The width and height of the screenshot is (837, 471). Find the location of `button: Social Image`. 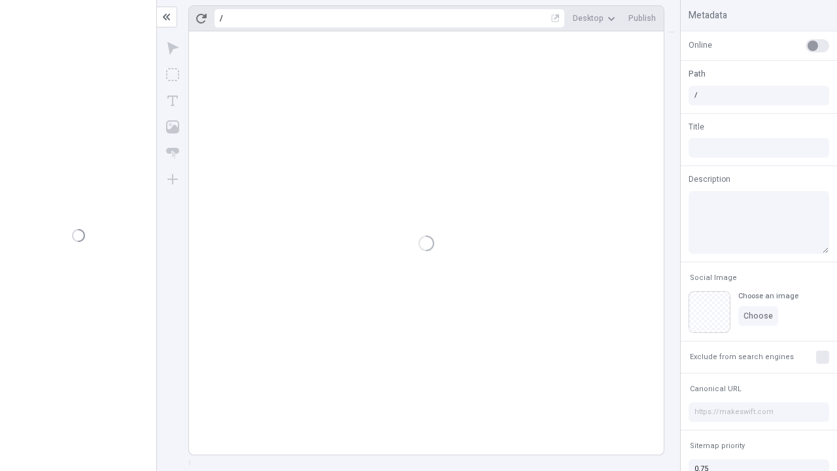

button: Social Image is located at coordinates (713, 278).